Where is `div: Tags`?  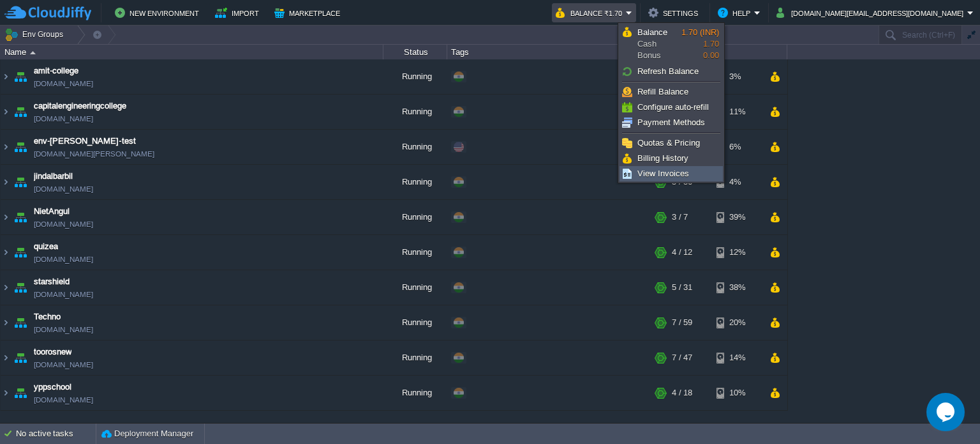 div: Tags is located at coordinates (549, 52).